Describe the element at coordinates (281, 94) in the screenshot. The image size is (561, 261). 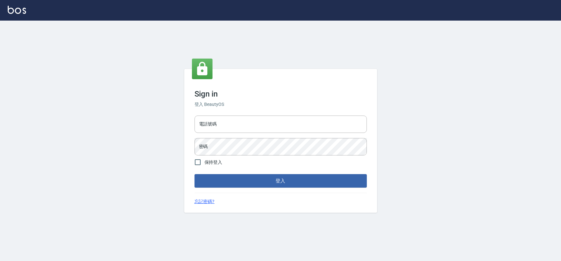
I see `h3: Sign in` at that location.